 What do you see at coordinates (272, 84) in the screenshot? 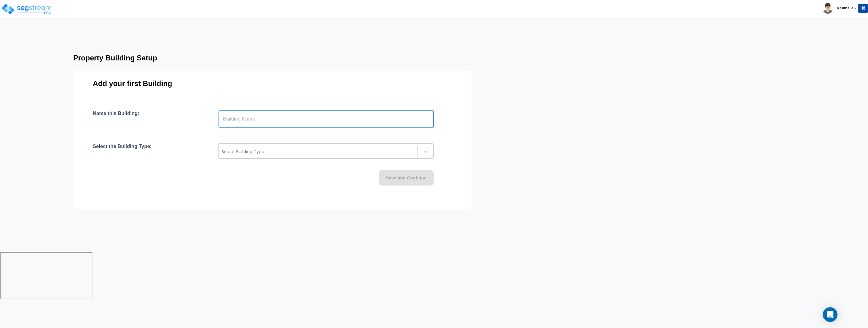
I see `h3: Add your first Building` at bounding box center [272, 84].